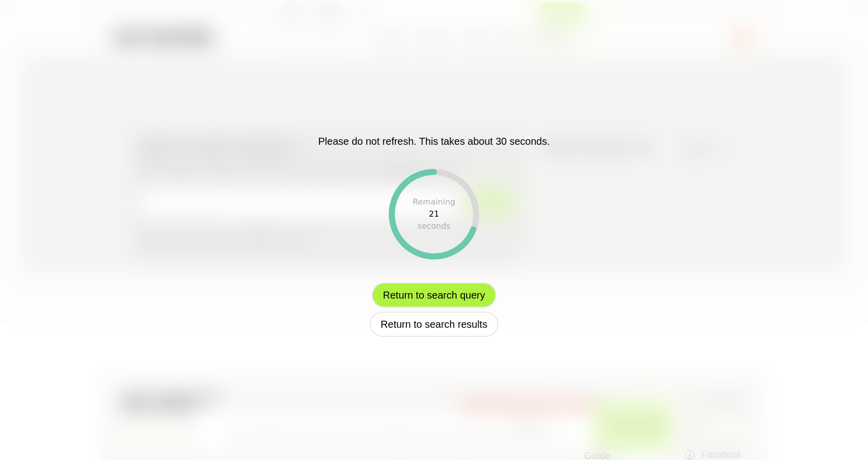  I want to click on div: 21, so click(434, 214).